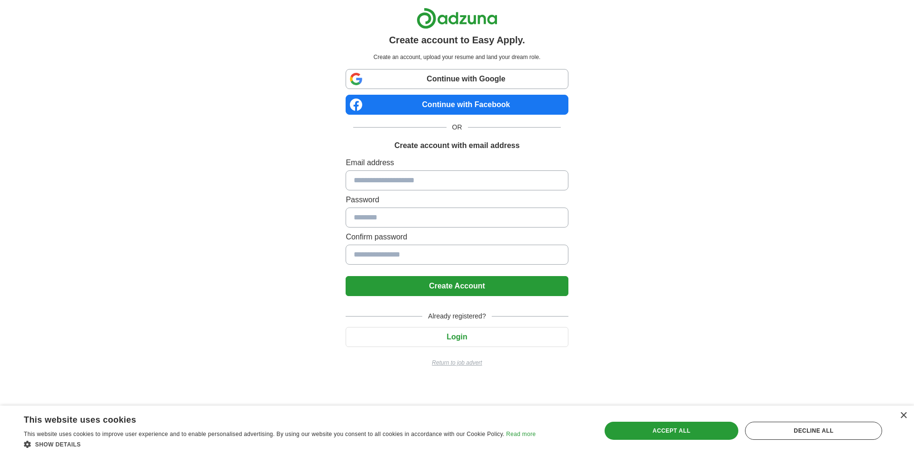 The height and width of the screenshot is (456, 914). I want to click on span: Show details, so click(58, 445).